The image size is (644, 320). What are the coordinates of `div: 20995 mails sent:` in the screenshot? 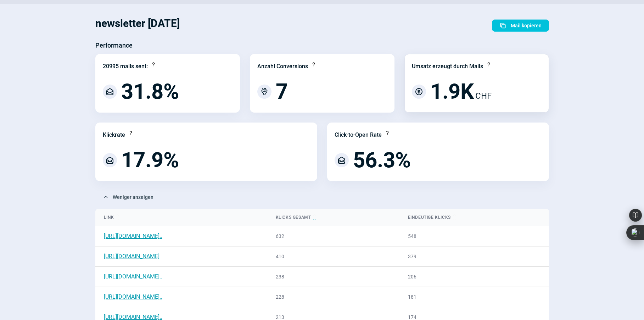 It's located at (125, 66).